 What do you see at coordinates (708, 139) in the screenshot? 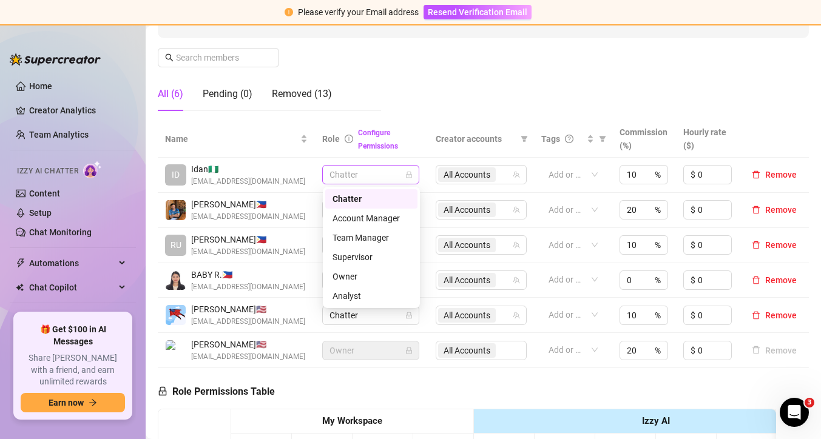
I see `th: Hourly rate ($)` at bounding box center [708, 139].